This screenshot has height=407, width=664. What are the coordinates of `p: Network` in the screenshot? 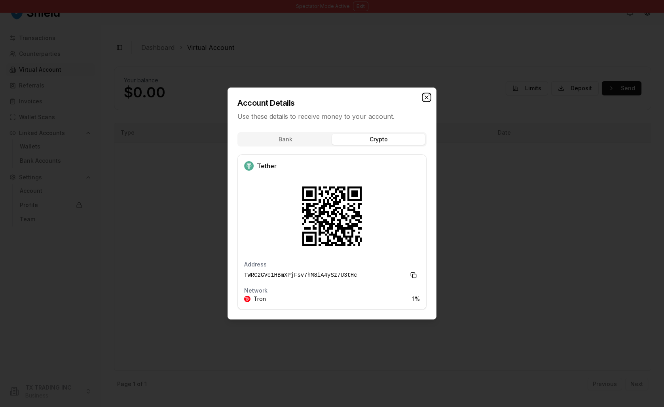 It's located at (332, 291).